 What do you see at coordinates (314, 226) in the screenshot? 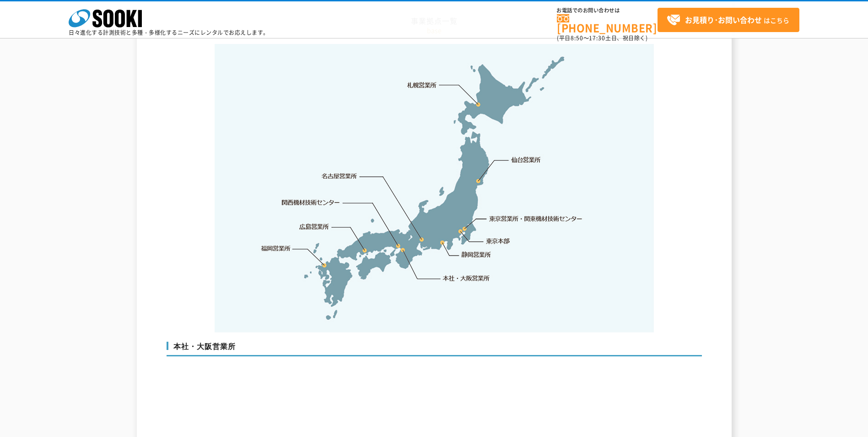
I see `a: 広島営業所` at bounding box center [314, 226].